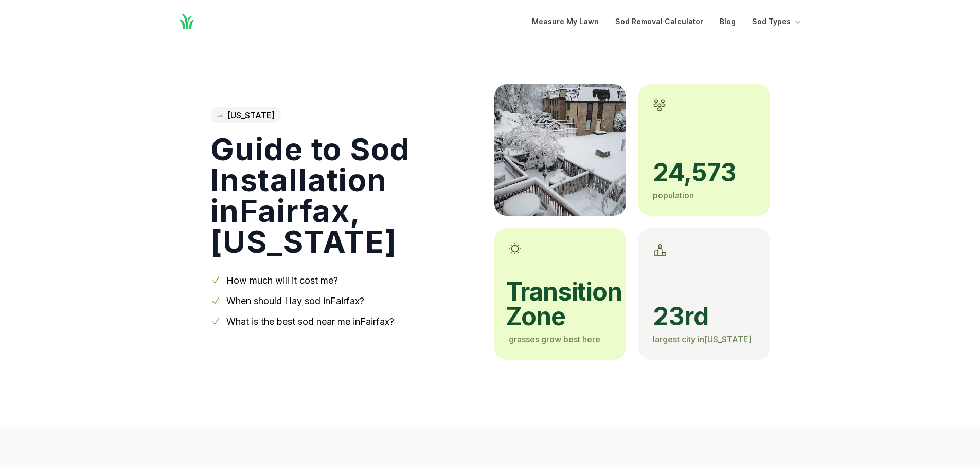  What do you see at coordinates (705, 173) in the screenshot?
I see `span: 24,573` at bounding box center [705, 173].